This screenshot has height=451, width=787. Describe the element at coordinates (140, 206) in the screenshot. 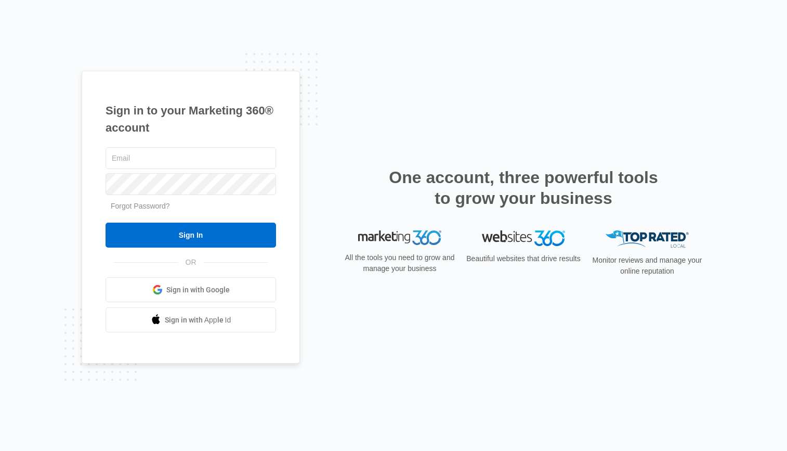

I see `a: Forgot Password?` at that location.